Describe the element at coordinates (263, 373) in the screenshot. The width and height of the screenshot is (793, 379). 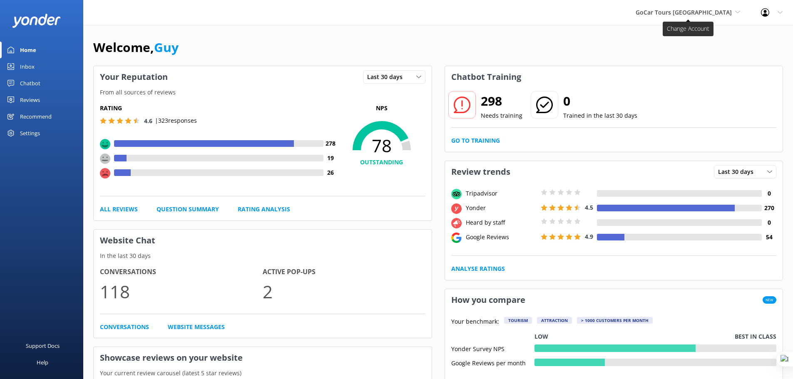
I see `p: Your current review carousel (latest 5 star reviews)` at that location.